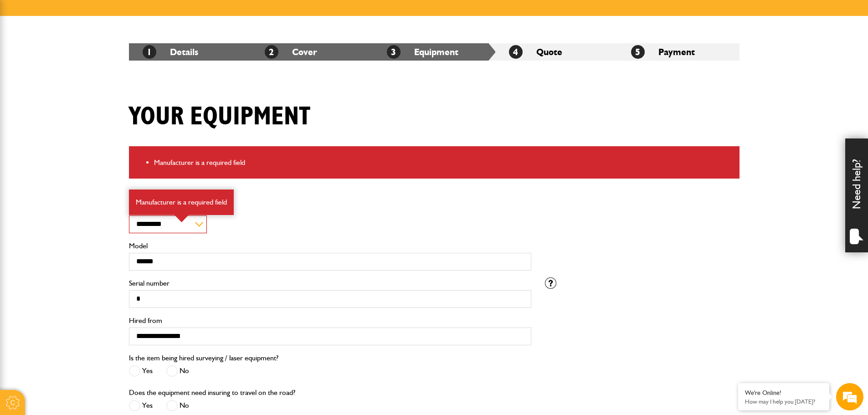 This screenshot has height=415, width=868. Describe the element at coordinates (784, 401) in the screenshot. I see `p: How may I help you today?` at that location.